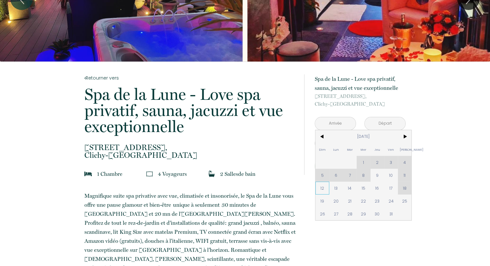  What do you see at coordinates (336, 214) in the screenshot?
I see `span: 27` at bounding box center [336, 214].